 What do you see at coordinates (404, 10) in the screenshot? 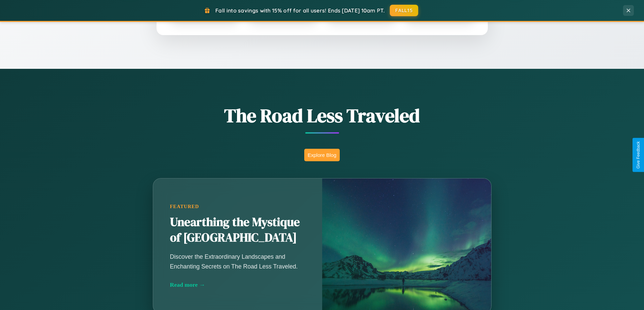
I see `button: FALL15` at bounding box center [404, 10].